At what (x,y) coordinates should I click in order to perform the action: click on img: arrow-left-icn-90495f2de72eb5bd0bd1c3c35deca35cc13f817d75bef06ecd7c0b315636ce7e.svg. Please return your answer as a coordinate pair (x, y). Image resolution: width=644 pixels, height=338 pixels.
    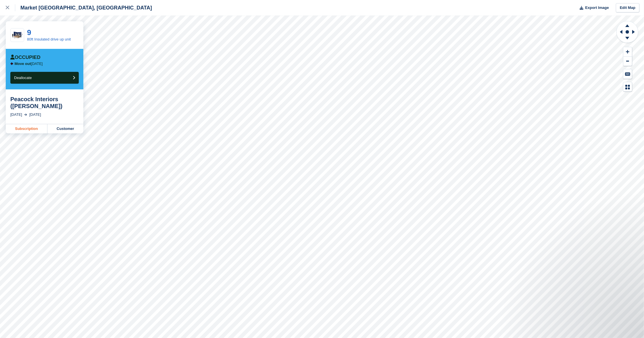
    Looking at the image, I should click on (12, 63).